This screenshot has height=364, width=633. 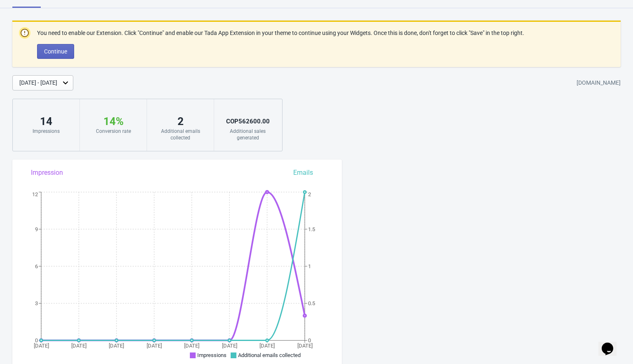 What do you see at coordinates (113, 131) in the screenshot?
I see `div: Conversion rate` at bounding box center [113, 131].